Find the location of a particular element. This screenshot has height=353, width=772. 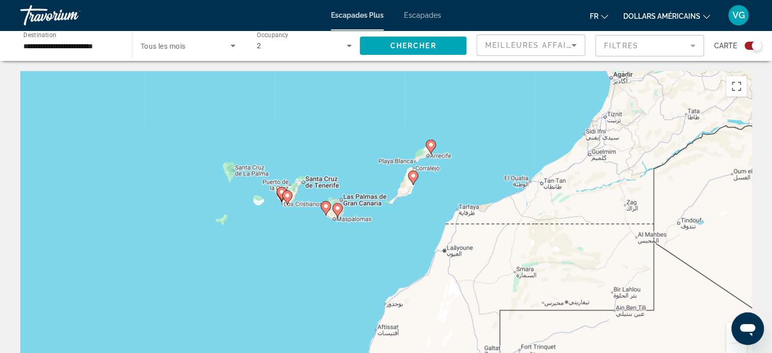

button: Changer de langue is located at coordinates (599, 16).